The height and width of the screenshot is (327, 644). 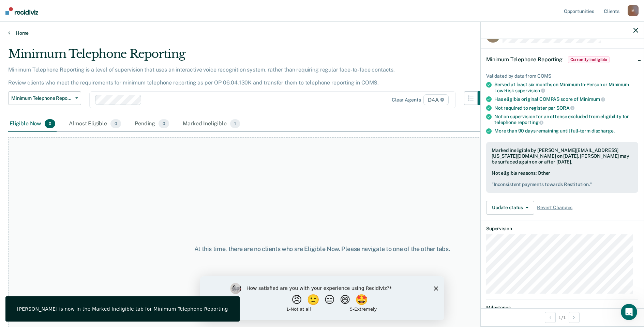 I want to click on button: Next Opportunity, so click(x=574, y=317).